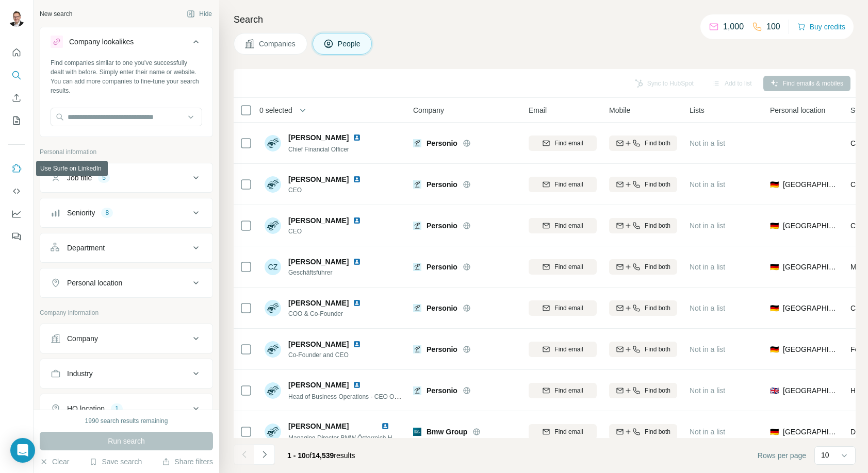  Describe the element at coordinates (127, 339) in the screenshot. I see `button: Company` at that location.